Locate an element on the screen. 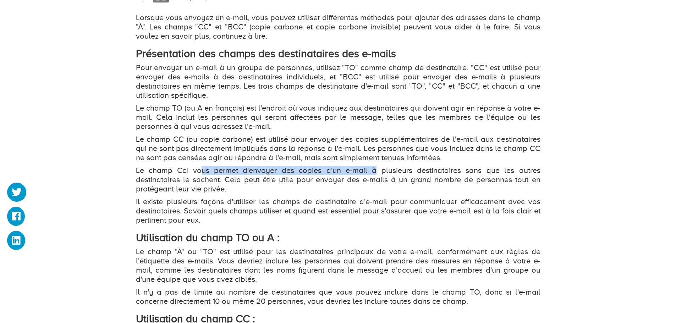 This screenshot has width=676, height=323. p: Il existe plusieurs façons d'utiliser les champs de destinataire d'e-mail pour communiquer effica... is located at coordinates (338, 211).